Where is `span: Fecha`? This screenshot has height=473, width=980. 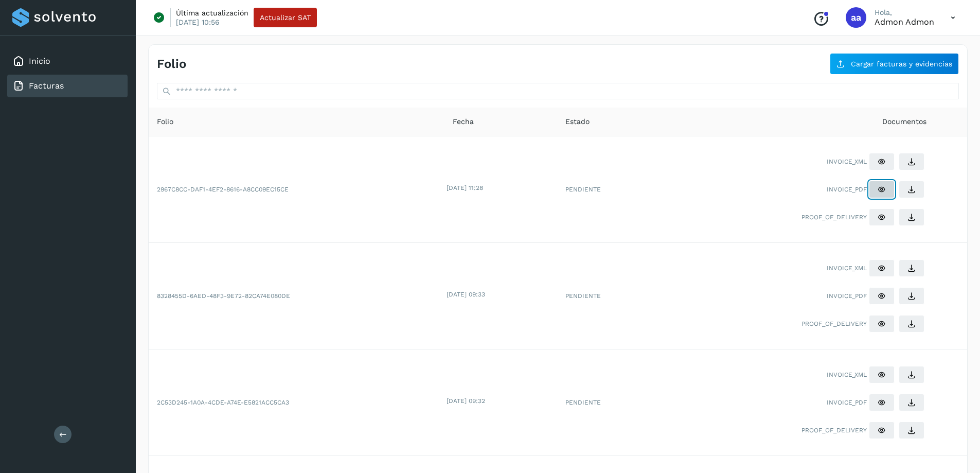
span: Fecha is located at coordinates (463, 121).